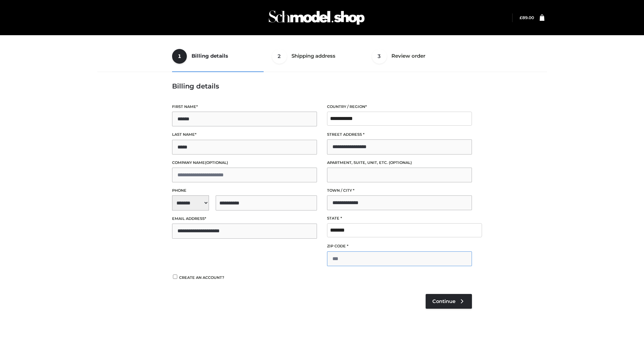 This screenshot has height=362, width=644. Describe the element at coordinates (175, 277) in the screenshot. I see `input: Create an account?` at that location.